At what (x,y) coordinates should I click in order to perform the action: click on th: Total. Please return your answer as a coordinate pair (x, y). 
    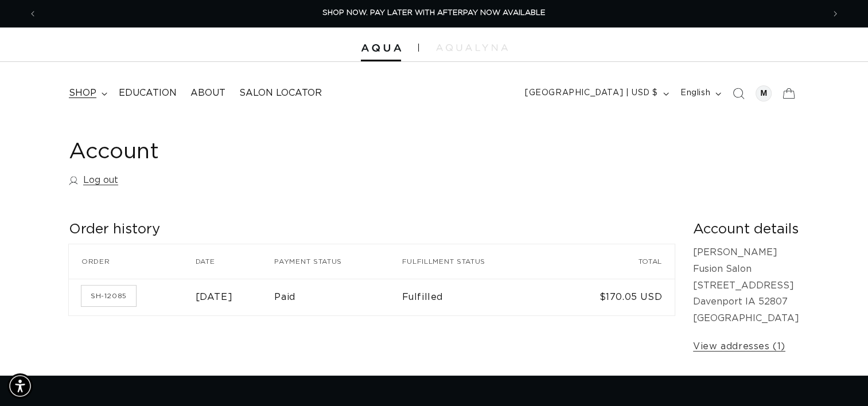
    Looking at the image, I should click on (614, 261).